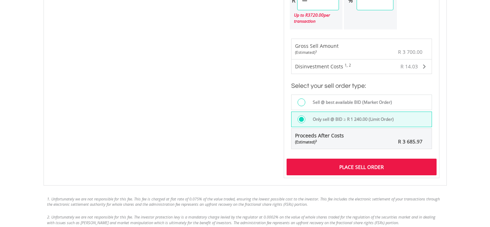 The width and height of the screenshot is (490, 227). Describe the element at coordinates (316, 49) in the screenshot. I see `div: Gross Sell Amount` at that location.